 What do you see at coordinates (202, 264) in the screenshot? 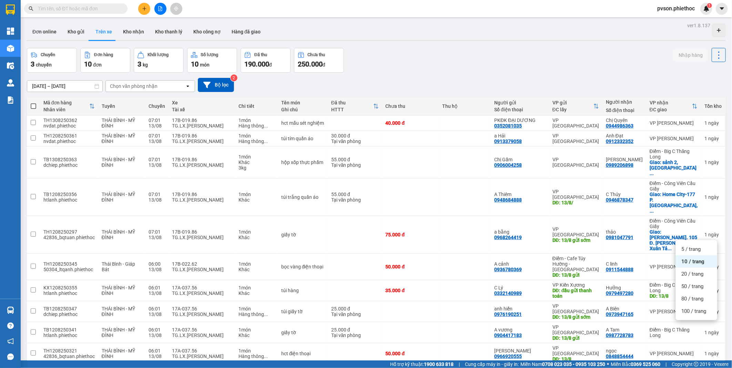
I see `div: 17B-022.62` at bounding box center [202, 264].